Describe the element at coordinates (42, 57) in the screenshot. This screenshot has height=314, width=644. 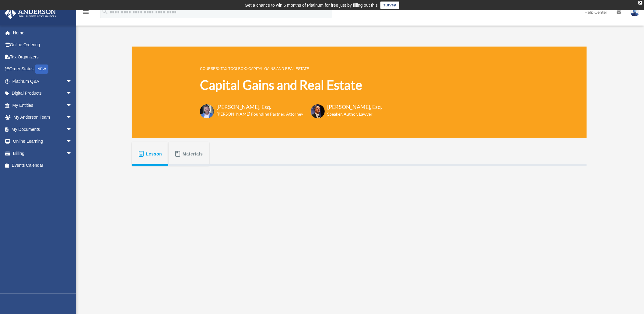
I see `a: Tax Organizers` at that location.